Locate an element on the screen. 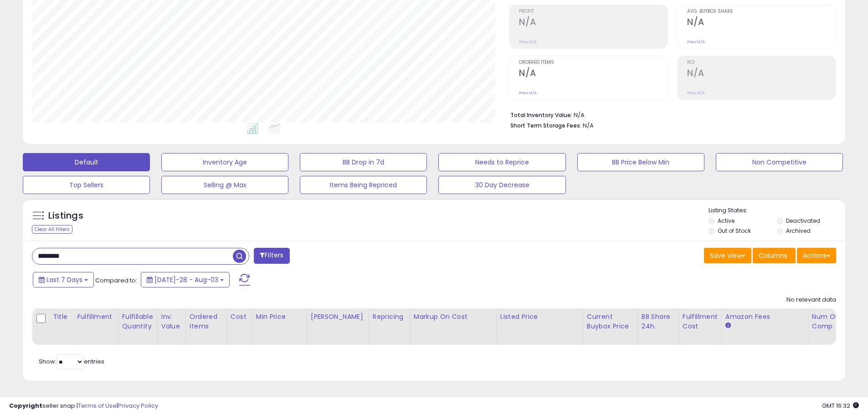 This screenshot has height=415, width=868. span: Columns is located at coordinates (773, 255).